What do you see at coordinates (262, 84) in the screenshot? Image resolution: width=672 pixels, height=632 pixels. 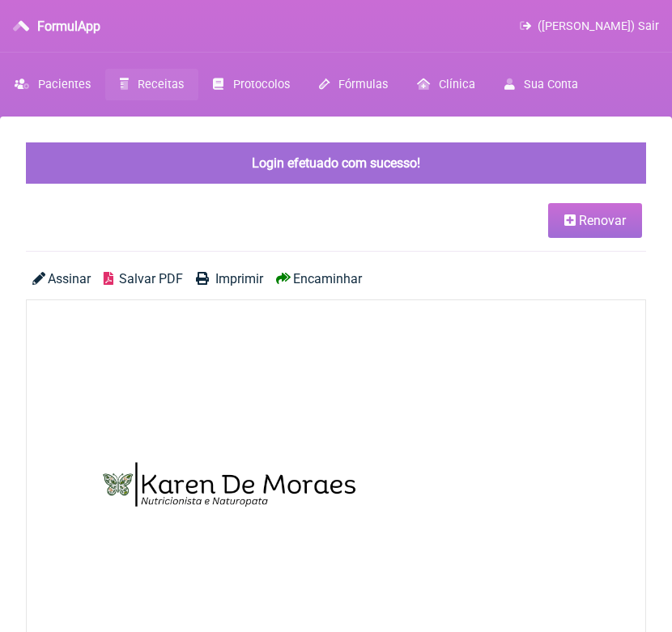 I see `span: Protocolos` at bounding box center [262, 84].